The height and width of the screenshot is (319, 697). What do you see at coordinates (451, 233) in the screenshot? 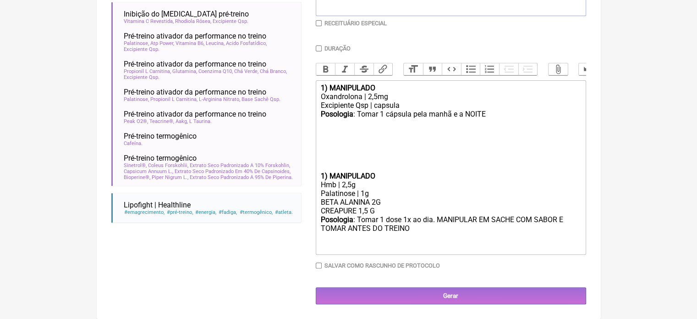
I see `div: : Tomar 1 dose 1x ao dia. MANIPULAR EM SACHE COM SABOR E TOMAR ANTES DO TREINO ㅤ` at bounding box center [451, 233].